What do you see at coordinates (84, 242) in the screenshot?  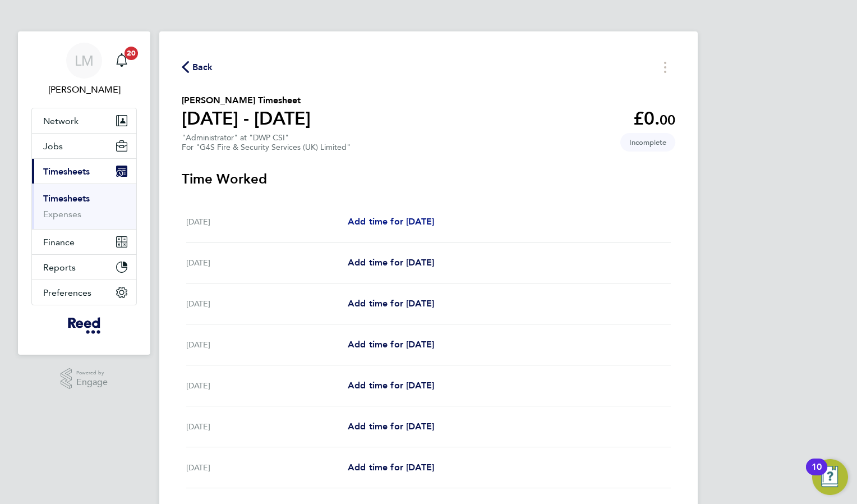 I see `button: Finance` at bounding box center [84, 242].